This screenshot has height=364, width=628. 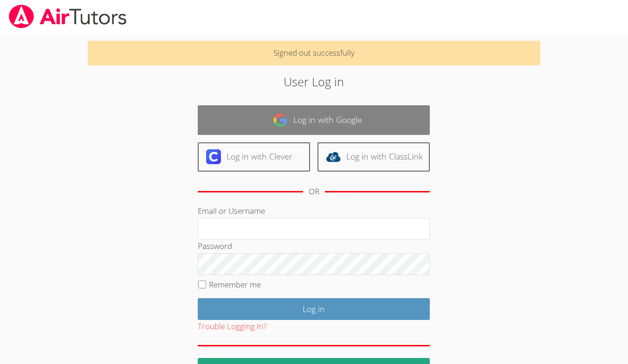 What do you see at coordinates (231, 210) in the screenshot?
I see `label: Email or Username` at bounding box center [231, 210].